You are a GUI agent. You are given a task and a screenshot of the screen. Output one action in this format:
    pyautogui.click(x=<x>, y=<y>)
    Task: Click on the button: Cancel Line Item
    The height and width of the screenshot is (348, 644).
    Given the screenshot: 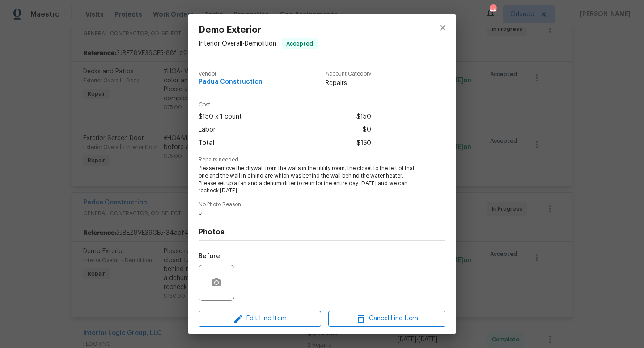 What is the action you would take?
    pyautogui.click(x=387, y=319)
    